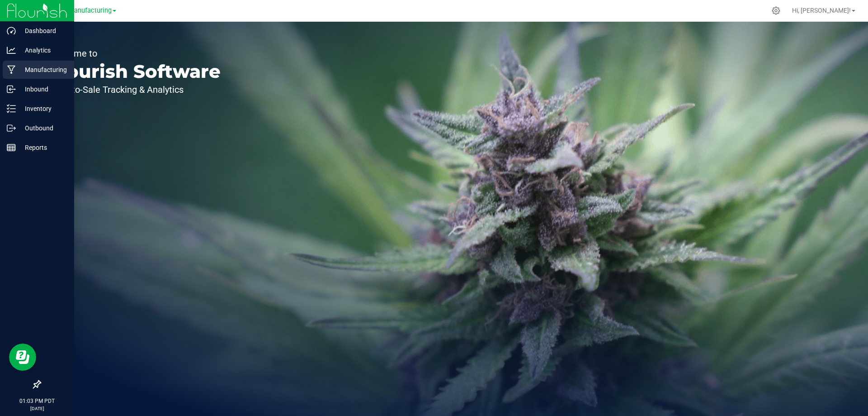 The image size is (868, 416). What do you see at coordinates (43, 50) in the screenshot?
I see `p: Analytics` at bounding box center [43, 50].